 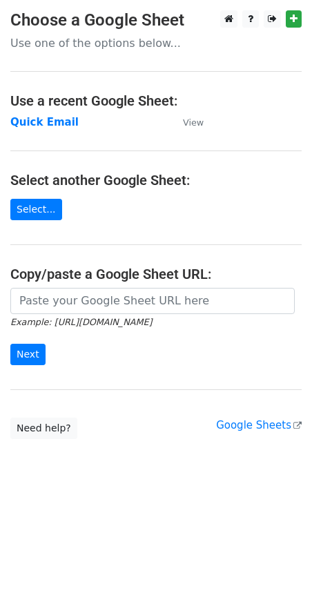 What do you see at coordinates (44, 122) in the screenshot?
I see `strong: Quick Email` at bounding box center [44, 122].